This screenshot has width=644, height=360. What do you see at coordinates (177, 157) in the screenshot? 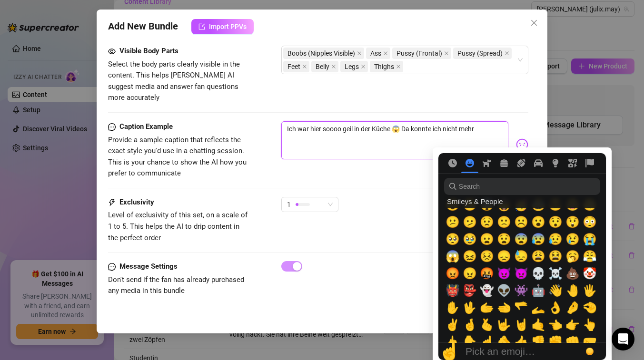
I see `span: Provide a sample caption that reflects the exact style you'd use in a chatting session. This is y...` at bounding box center [177, 157].